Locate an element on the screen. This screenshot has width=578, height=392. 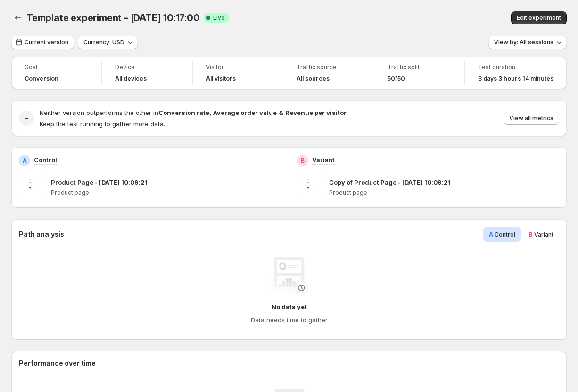
a: Traffic split50/50 is located at coordinates (419, 73).